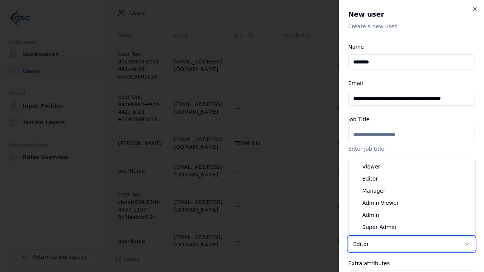 The height and width of the screenshot is (272, 484). What do you see at coordinates (370, 215) in the screenshot?
I see `span: Admin` at bounding box center [370, 215].